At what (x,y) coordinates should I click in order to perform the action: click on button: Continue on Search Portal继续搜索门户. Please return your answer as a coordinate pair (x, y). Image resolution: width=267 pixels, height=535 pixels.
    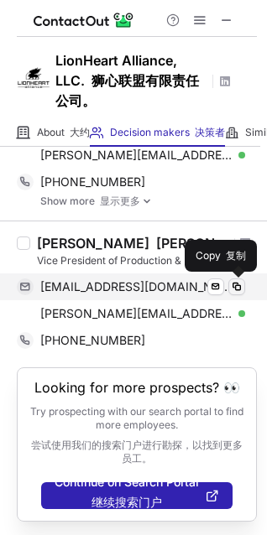
    Looking at the image, I should click on (137, 496).